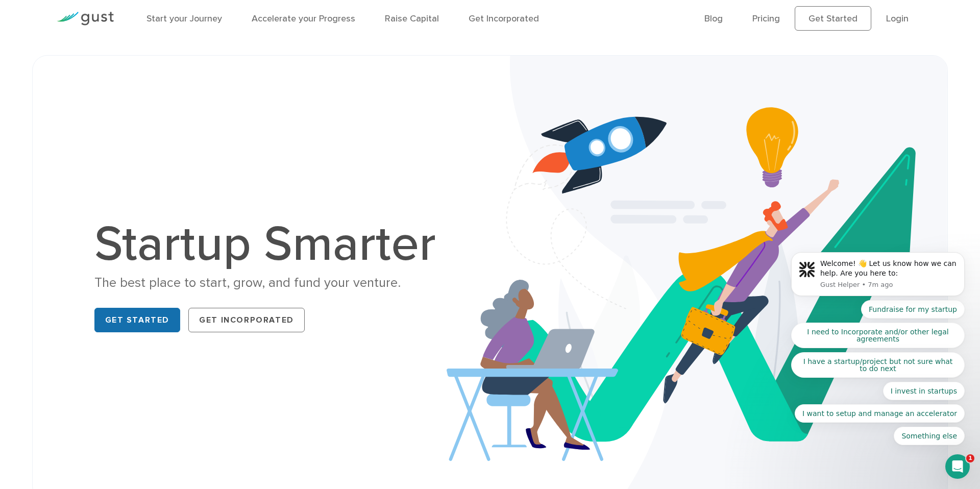 The width and height of the screenshot is (980, 489). What do you see at coordinates (303, 18) in the screenshot?
I see `a: Accelerate your Progress` at bounding box center [303, 18].